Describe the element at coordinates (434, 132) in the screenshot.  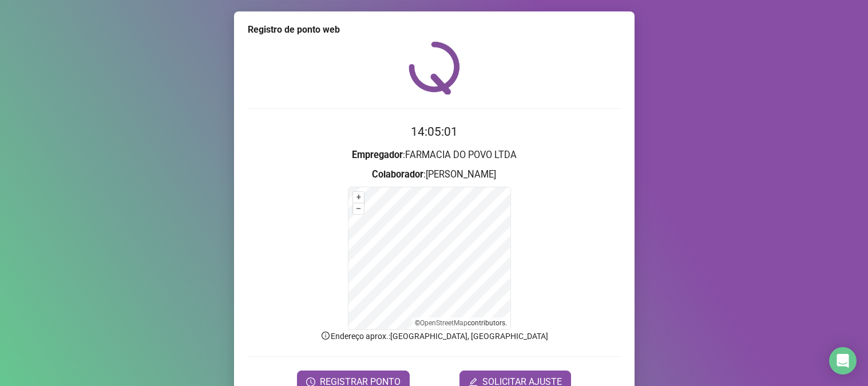
I see `time: 14:05:01` at that location.